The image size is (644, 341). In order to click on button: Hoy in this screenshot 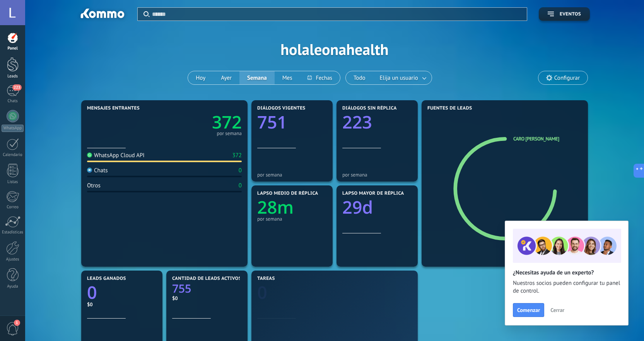, I will do `click(201, 78)`.